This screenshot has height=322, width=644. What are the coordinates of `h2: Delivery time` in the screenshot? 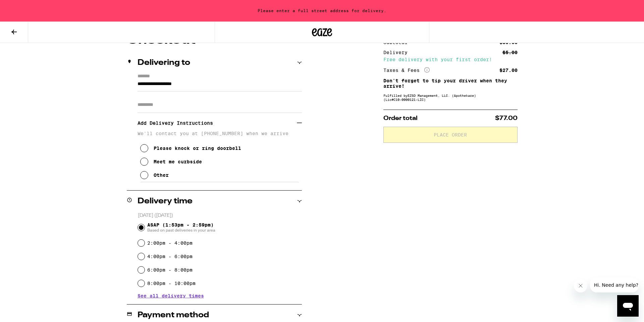 It's located at (165, 201).